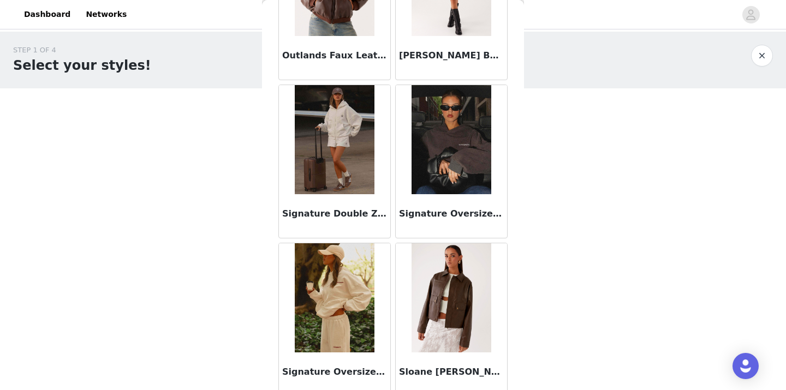 This screenshot has width=786, height=390. Describe the element at coordinates (82, 50) in the screenshot. I see `div: STEP 1 OF 4` at that location.